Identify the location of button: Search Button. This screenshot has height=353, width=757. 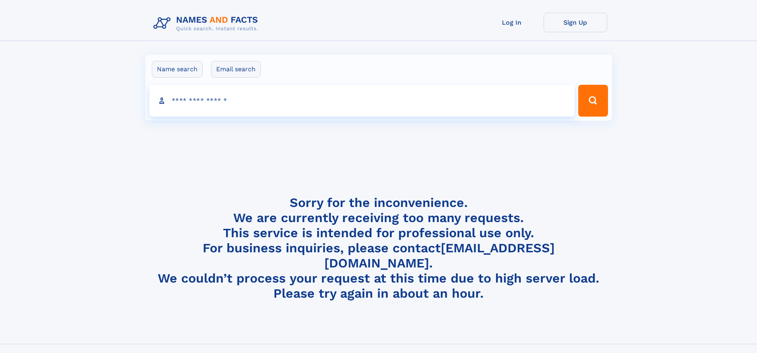
(593, 101).